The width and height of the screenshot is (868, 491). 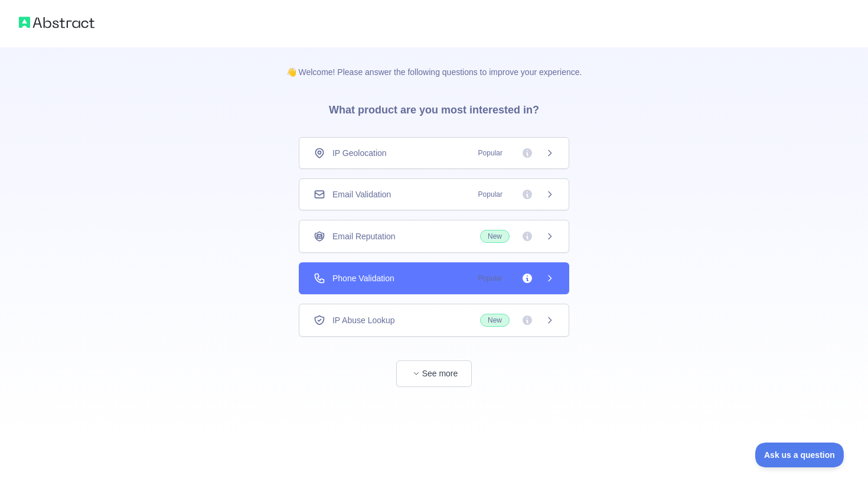 I want to click on span: Email Validation, so click(x=362, y=194).